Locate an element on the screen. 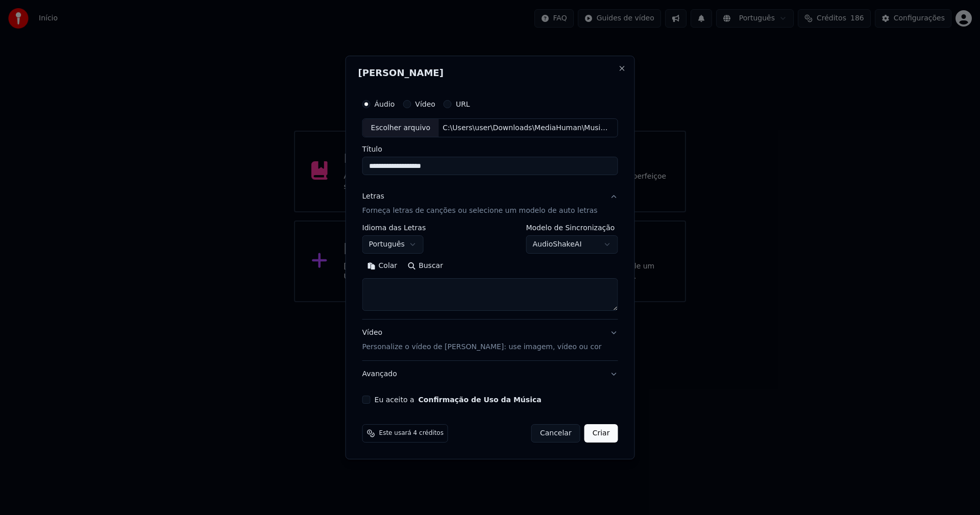  button: Colar is located at coordinates (382, 266).